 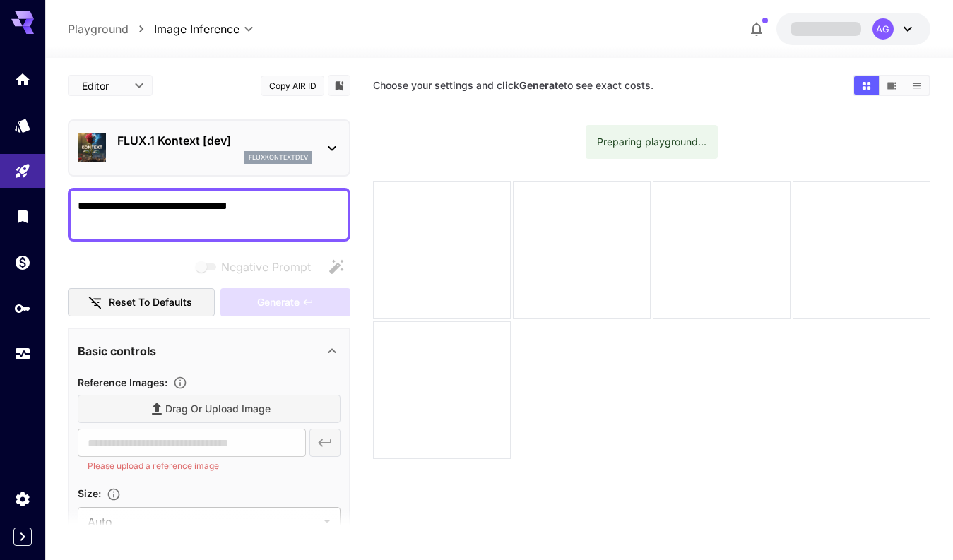 What do you see at coordinates (23, 536) in the screenshot?
I see `div: Expand sidebar` at bounding box center [23, 536].